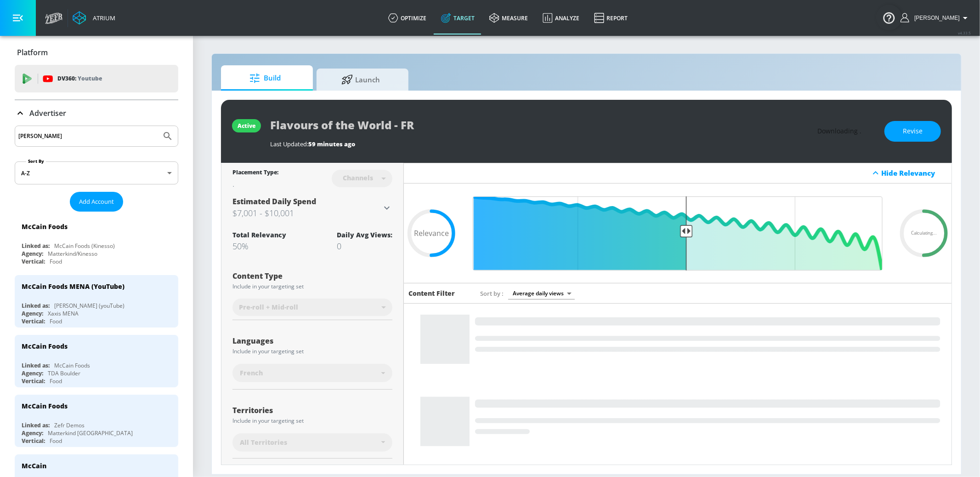 The width and height of the screenshot is (980, 477). I want to click on div: Placement Type:, so click(256, 173).